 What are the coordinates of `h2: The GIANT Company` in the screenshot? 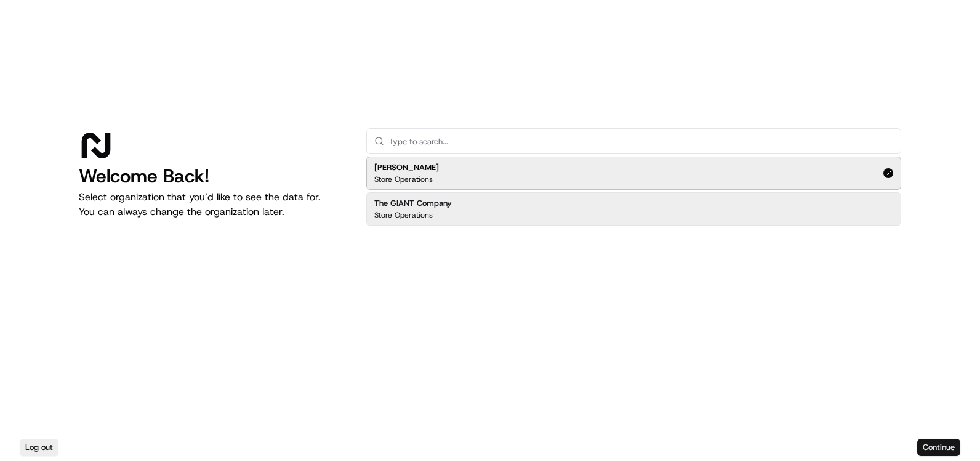 It's located at (413, 203).